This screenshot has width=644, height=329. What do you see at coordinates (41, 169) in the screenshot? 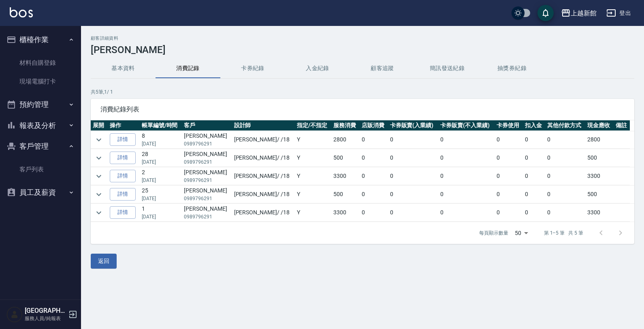
I see `a: 客戶列表` at bounding box center [41, 169].